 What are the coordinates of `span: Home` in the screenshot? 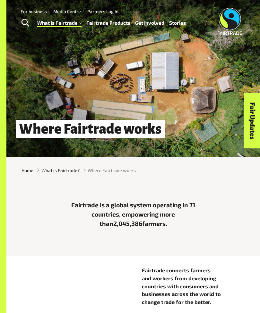 It's located at (27, 170).